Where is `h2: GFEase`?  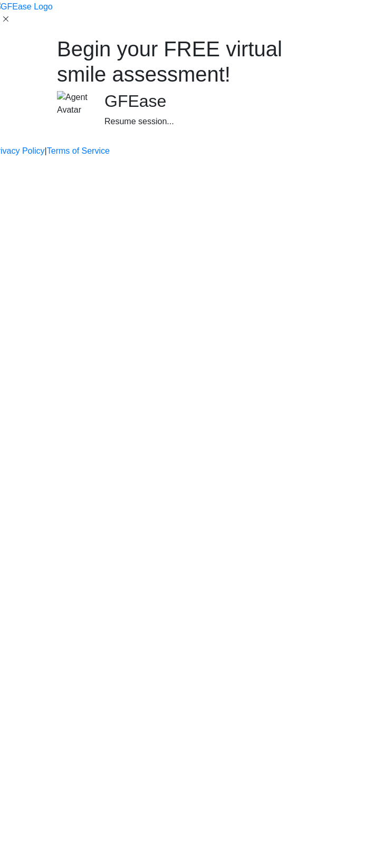 h2: GFEase is located at coordinates (215, 101).